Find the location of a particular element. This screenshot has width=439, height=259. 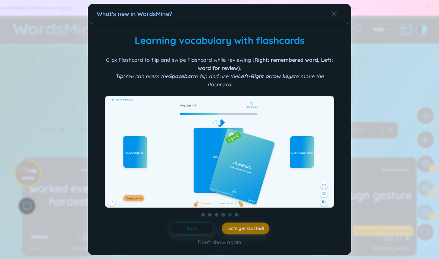

button: Close is located at coordinates (341, 14).